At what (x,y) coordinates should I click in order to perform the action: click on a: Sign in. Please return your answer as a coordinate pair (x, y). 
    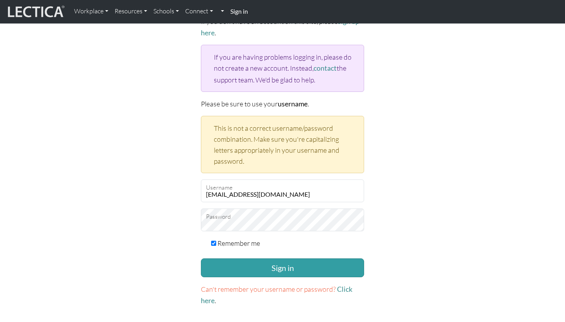
    Looking at the image, I should click on (239, 11).